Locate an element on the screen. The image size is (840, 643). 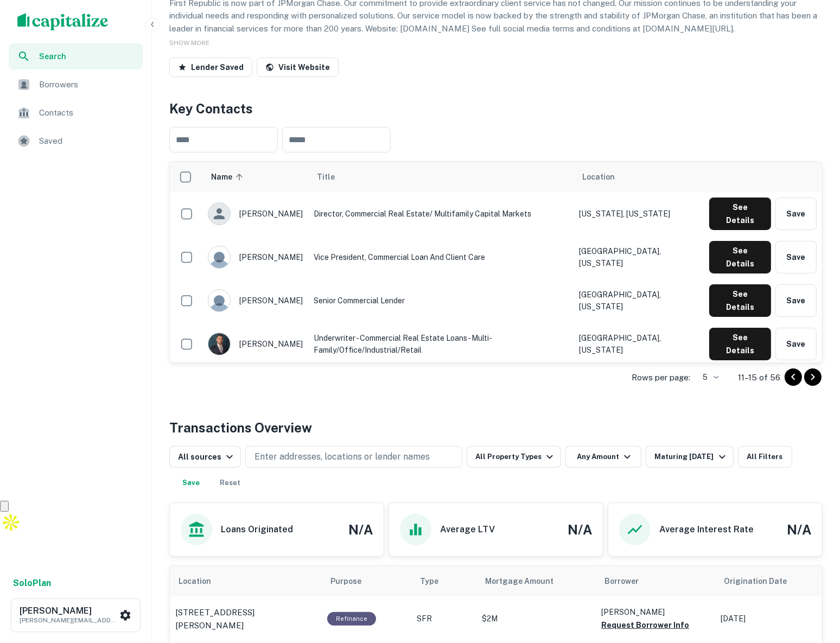
span: Mortgage Amount is located at coordinates (526, 581).